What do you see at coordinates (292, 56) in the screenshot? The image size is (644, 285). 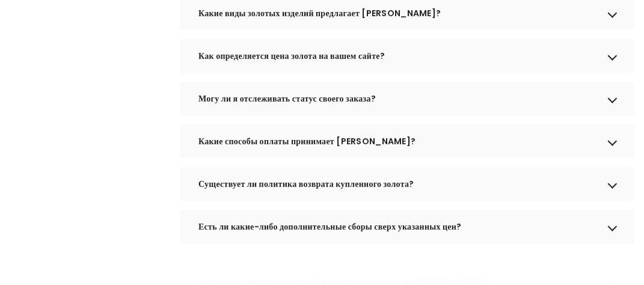 I see `font: Как определяется цена золота на вашем сайте?` at bounding box center [292, 56].